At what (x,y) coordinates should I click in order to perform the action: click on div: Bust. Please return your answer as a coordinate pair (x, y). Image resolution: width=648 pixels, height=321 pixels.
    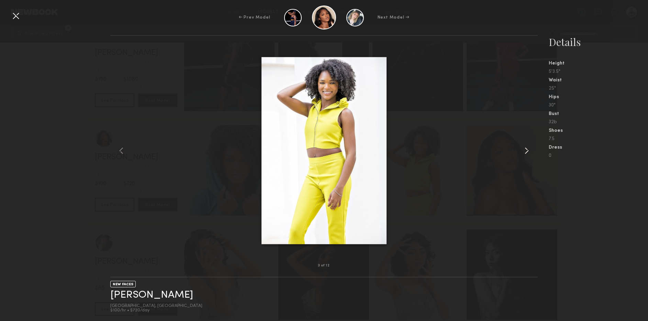
    Looking at the image, I should click on (598, 114).